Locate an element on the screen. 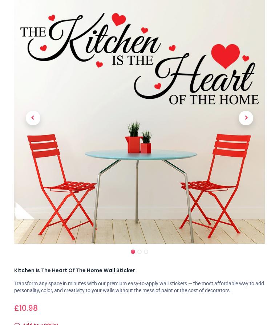  p: Transform any space in minutes with our premium easy-to-apply wall stickers — the most affordable... is located at coordinates (140, 287).